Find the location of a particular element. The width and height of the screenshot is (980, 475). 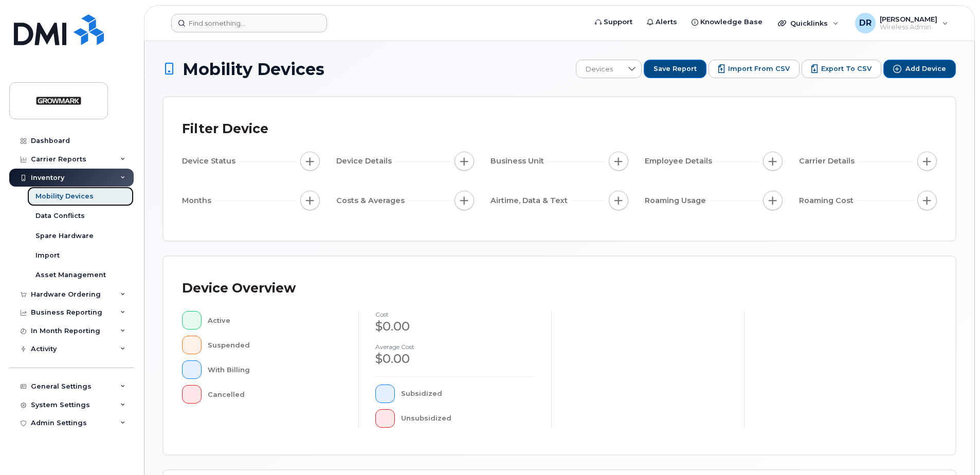

span: Roaming Usage is located at coordinates (676, 201).